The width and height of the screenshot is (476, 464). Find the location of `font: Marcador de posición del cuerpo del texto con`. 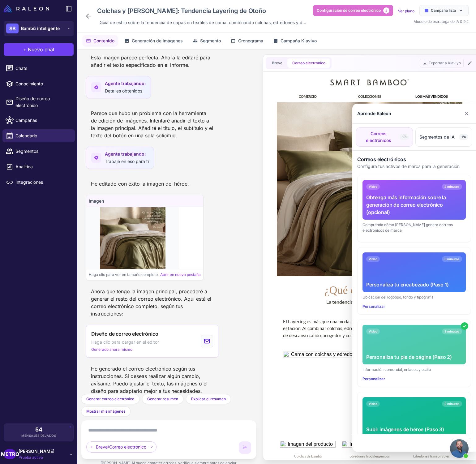

font: Marcador de posición del cuerpo del texto con is located at coordinates (139, 343).